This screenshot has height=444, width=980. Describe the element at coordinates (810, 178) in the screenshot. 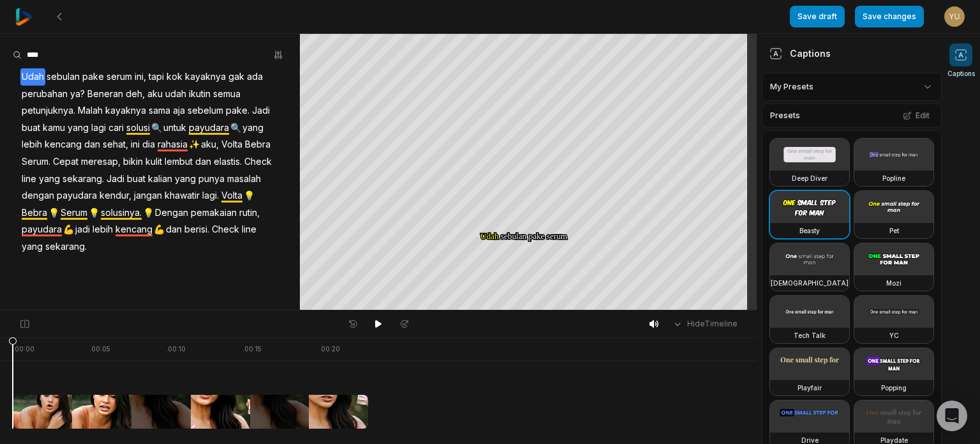

I see `h3: Deep Diver` at that location.